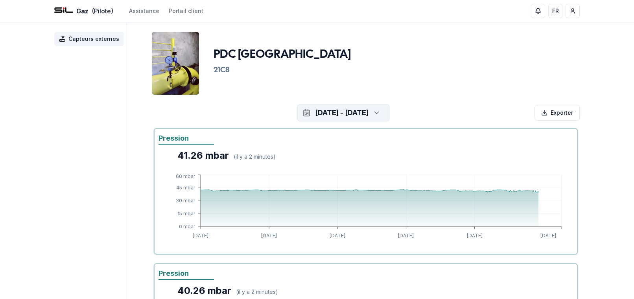 This screenshot has height=299, width=634. What do you see at coordinates (64, 11) in the screenshot?
I see `img: SIL - Gaz Logo` at bounding box center [64, 11].